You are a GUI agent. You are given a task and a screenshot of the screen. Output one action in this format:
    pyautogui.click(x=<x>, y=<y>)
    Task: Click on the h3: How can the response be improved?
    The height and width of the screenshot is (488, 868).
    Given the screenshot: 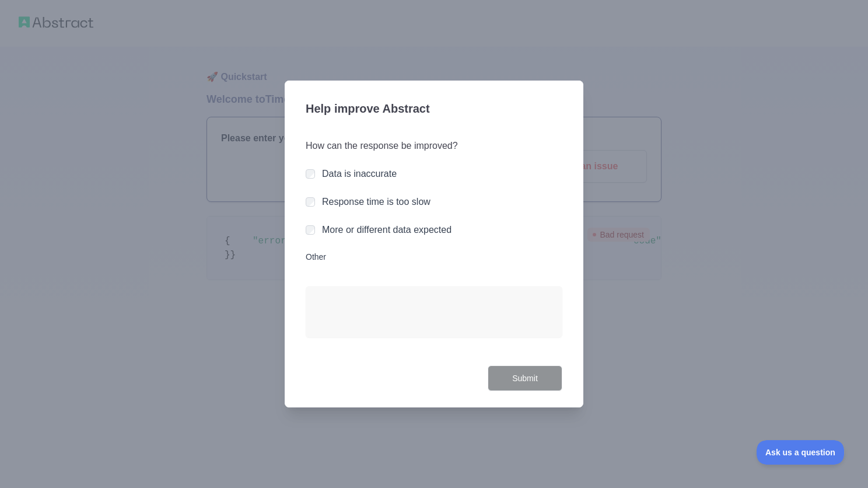 What is the action you would take?
    pyautogui.click(x=434, y=146)
    